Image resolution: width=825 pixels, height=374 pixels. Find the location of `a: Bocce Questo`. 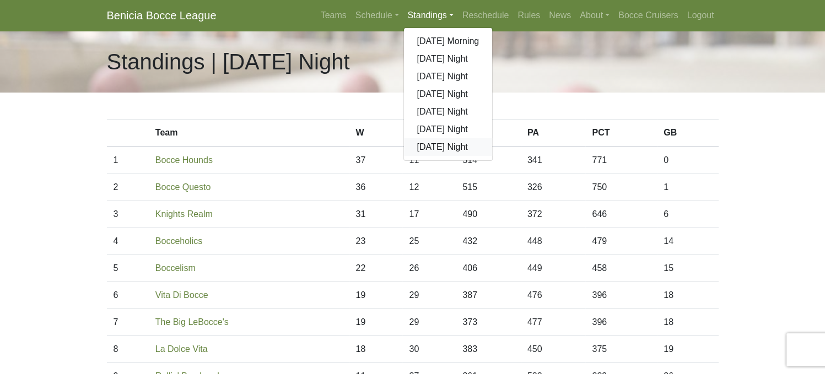

a: Bocce Questo is located at coordinates (183, 187).